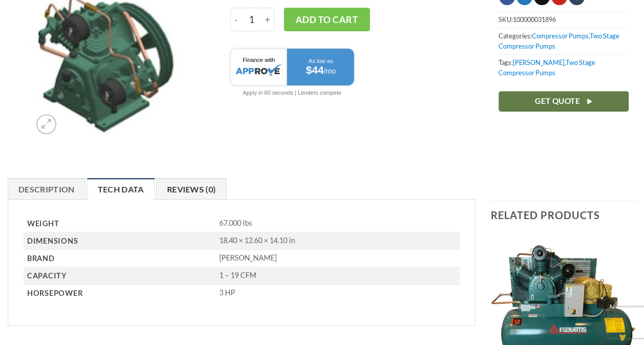 The height and width of the screenshot is (345, 644). I want to click on p: 3 HP, so click(339, 292).